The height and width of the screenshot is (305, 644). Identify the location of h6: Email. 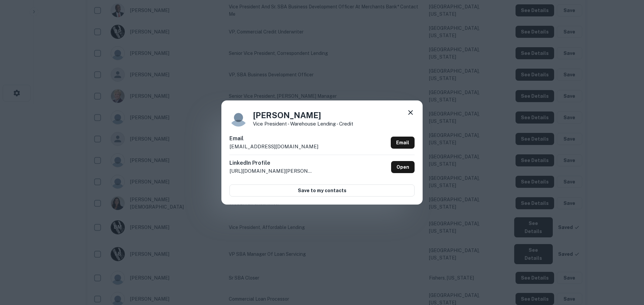
(274, 139).